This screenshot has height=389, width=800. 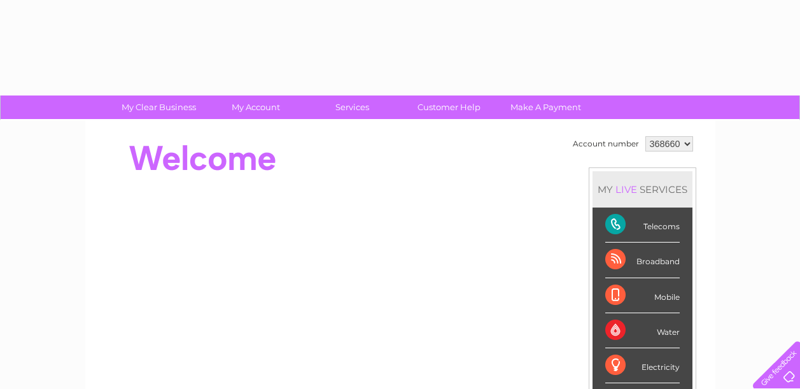 What do you see at coordinates (642, 295) in the screenshot?
I see `div: Mobile` at bounding box center [642, 295].